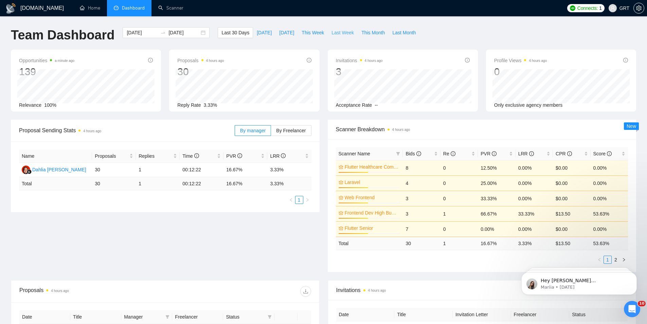 The height and width of the screenshot is (324, 647). Describe the element at coordinates (291, 200) in the screenshot. I see `span: left` at that location.